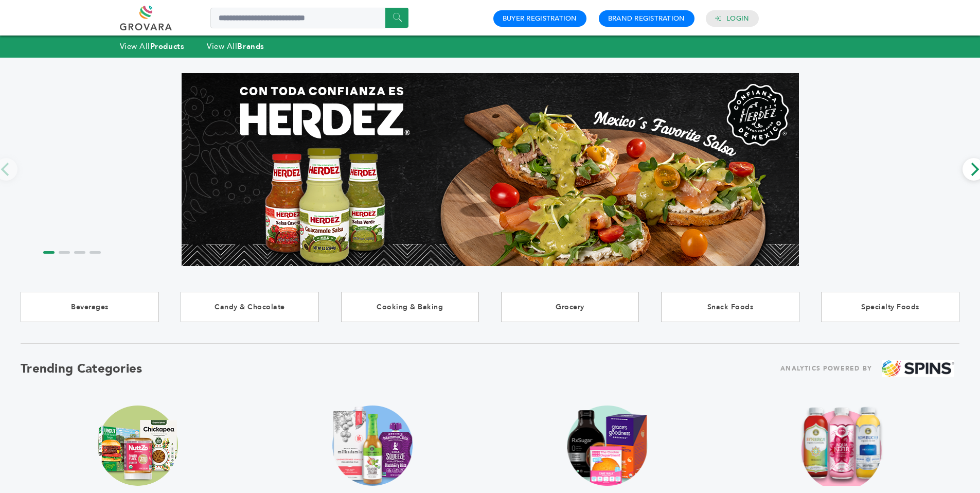 This screenshot has width=980, height=493. I want to click on a: Cooking & Baking, so click(410, 307).